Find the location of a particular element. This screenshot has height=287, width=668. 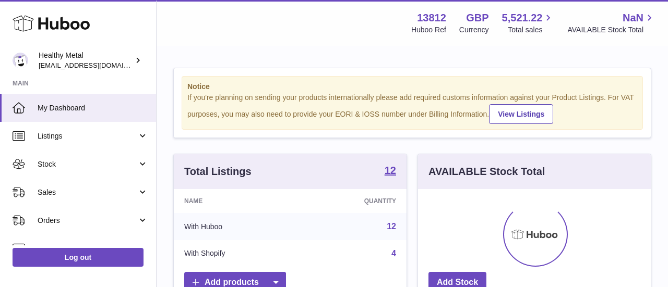

span: Sales is located at coordinates (87, 193).